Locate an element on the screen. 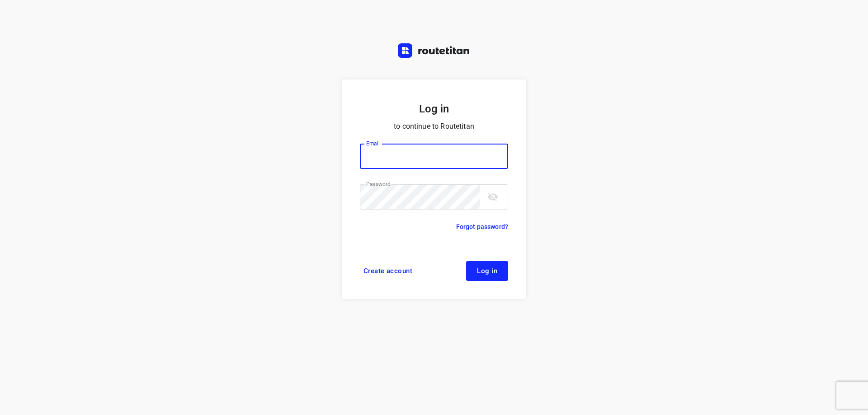 This screenshot has width=868, height=415. span: Log in is located at coordinates (487, 271).